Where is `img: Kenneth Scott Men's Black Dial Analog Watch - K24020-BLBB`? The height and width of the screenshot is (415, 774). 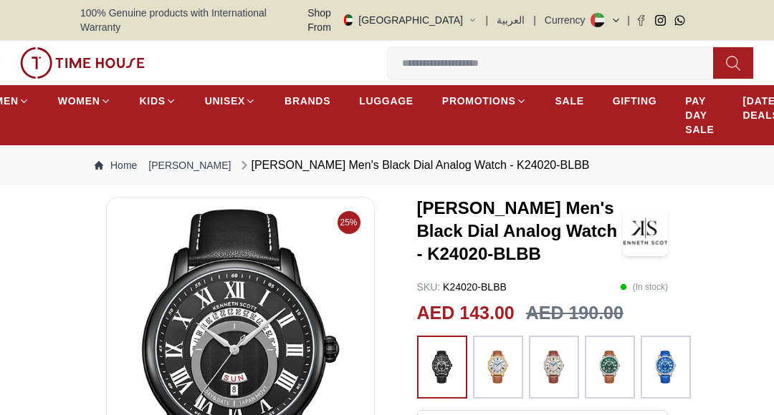
img: Kenneth Scott Men's Black Dial Analog Watch - K24020-BLBB is located at coordinates (645, 231).